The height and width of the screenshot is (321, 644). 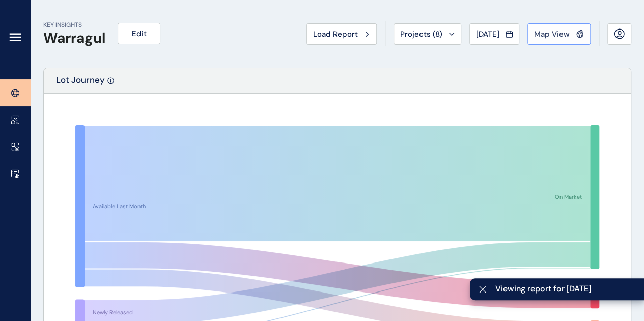 What do you see at coordinates (552, 34) in the screenshot?
I see `span: Map View` at bounding box center [552, 34].